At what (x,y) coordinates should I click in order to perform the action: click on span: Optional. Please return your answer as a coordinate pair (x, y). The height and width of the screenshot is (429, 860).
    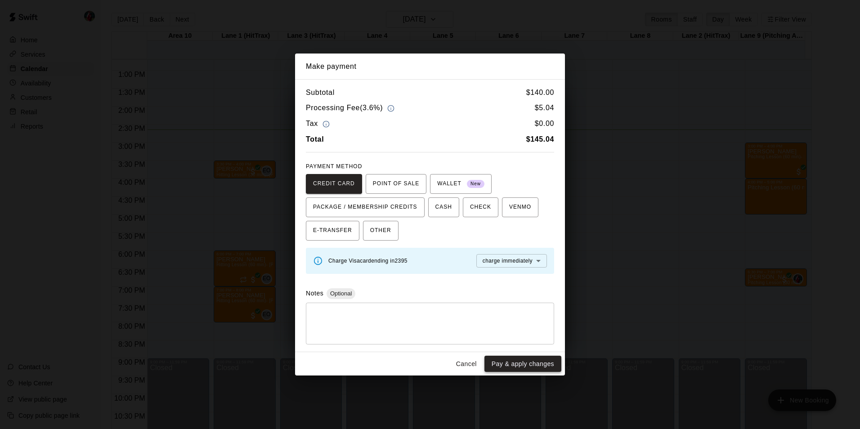
    Looking at the image, I should click on (341, 293).